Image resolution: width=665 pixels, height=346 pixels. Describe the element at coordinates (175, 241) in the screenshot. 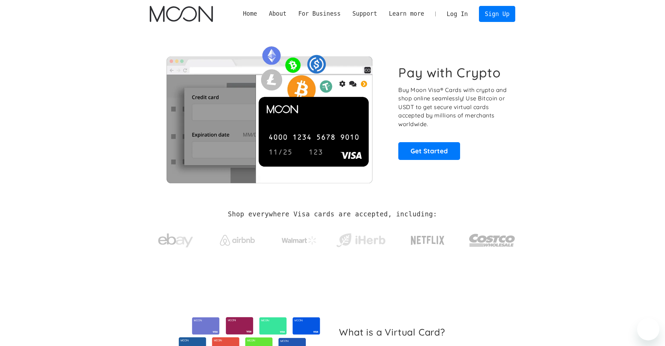

I see `img: ebay` at that location.